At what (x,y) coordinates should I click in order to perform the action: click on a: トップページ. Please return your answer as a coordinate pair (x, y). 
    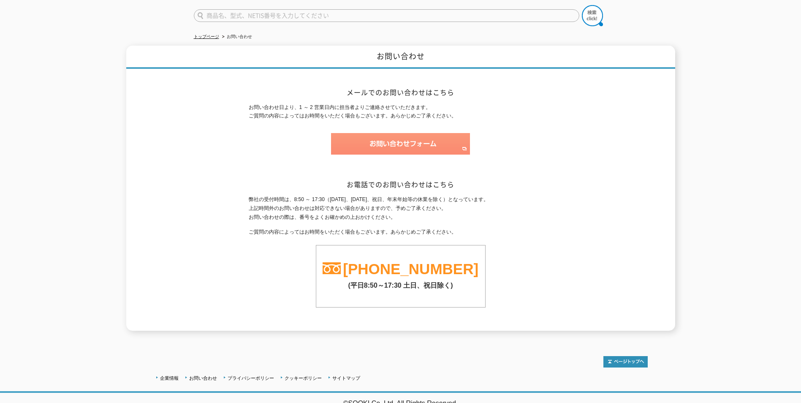
    Looking at the image, I should click on (206, 36).